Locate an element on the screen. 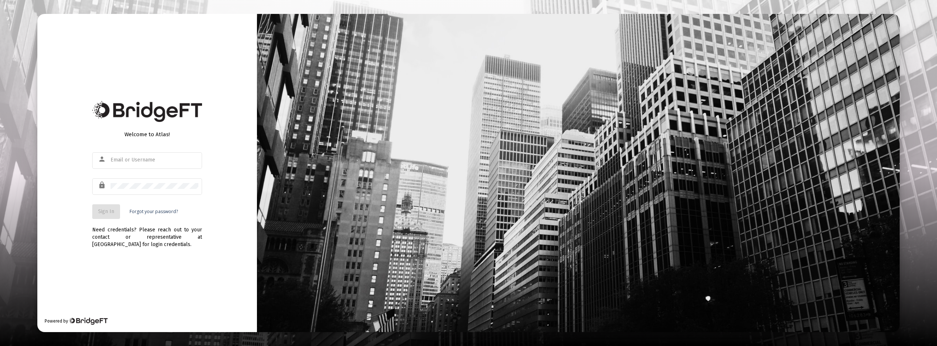 The image size is (937, 346). div: Powered by is located at coordinates (76, 321).